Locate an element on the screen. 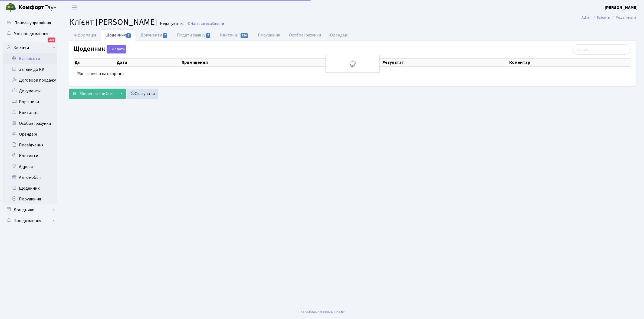  select: записів на сторінці is located at coordinates (80, 74).